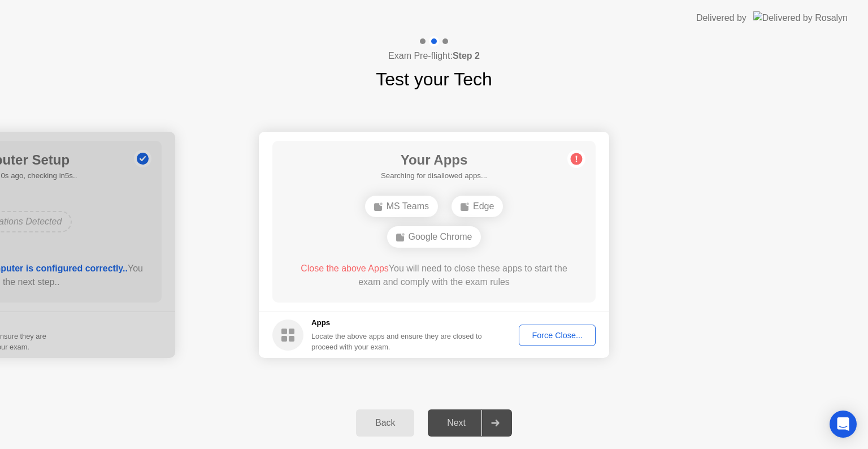 The image size is (868, 449). Describe the element at coordinates (844, 425) in the screenshot. I see `div: Open Intercom Messenger` at that location.